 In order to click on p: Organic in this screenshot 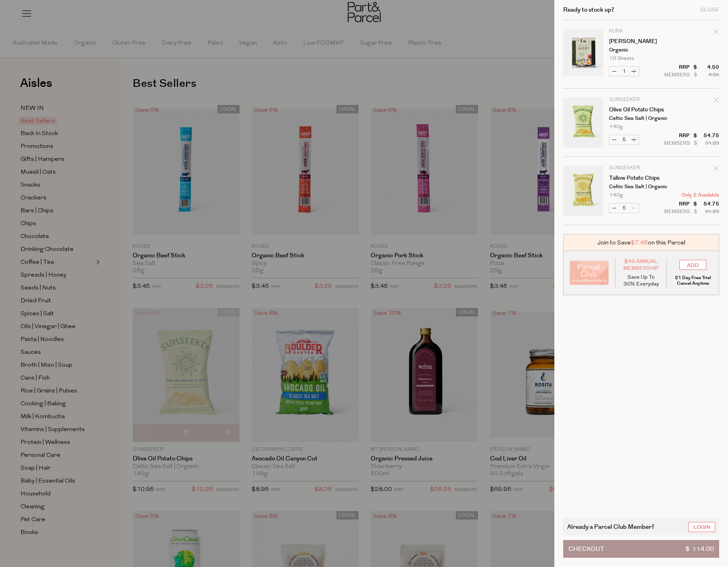, I will do `click(640, 50)`.